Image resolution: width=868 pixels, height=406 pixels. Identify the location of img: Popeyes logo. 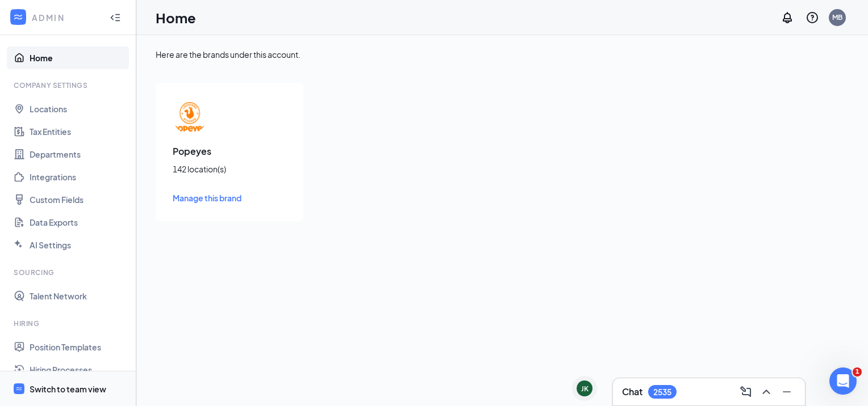
(190, 117).